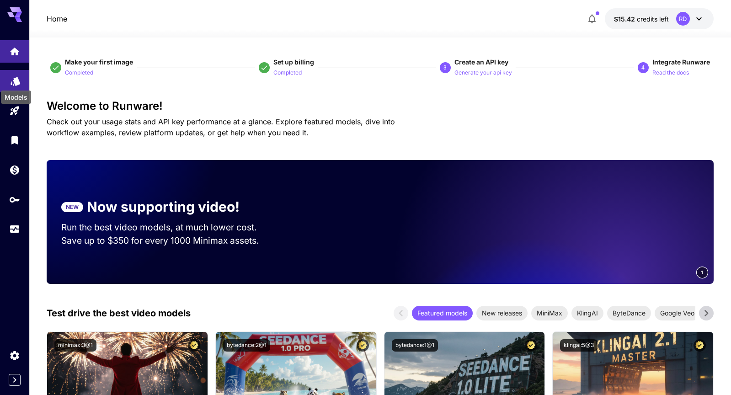 The image size is (731, 395). What do you see at coordinates (483, 73) in the screenshot?
I see `p: Generate your api key` at bounding box center [483, 73].